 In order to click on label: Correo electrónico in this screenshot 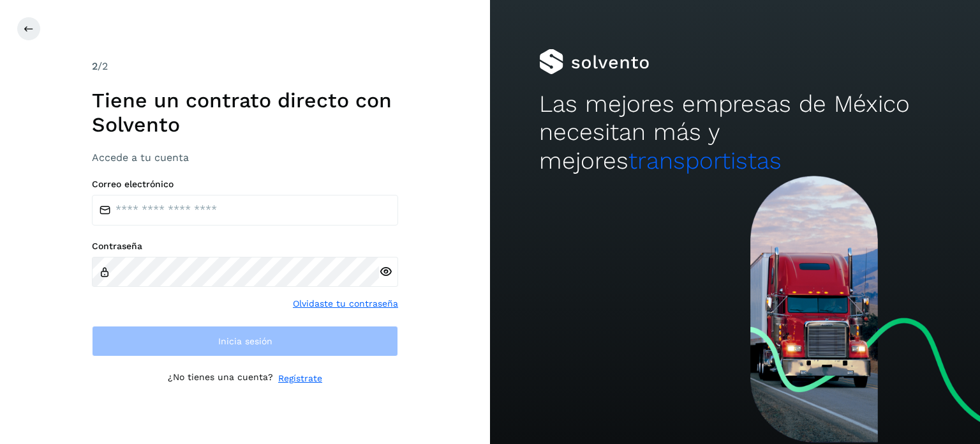, I will do `click(245, 184)`.